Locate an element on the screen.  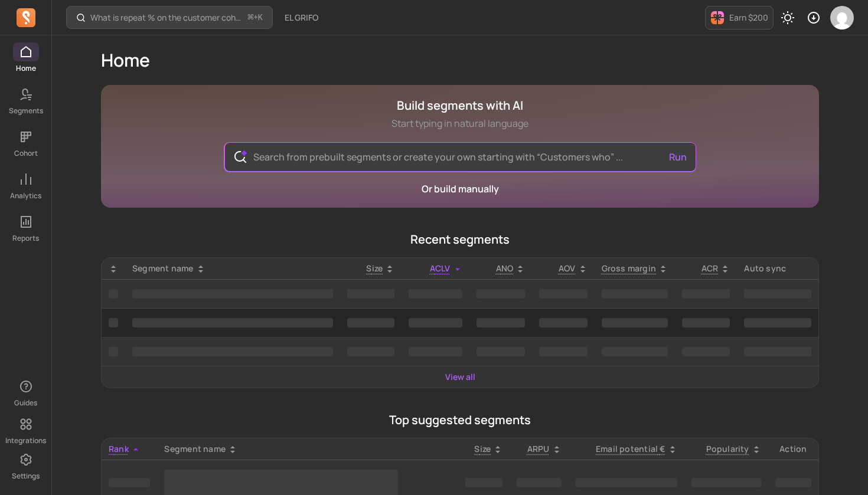
button: What is repeat % on the customer cohort page? How is it defined?⌘+K is located at coordinates (169, 17).